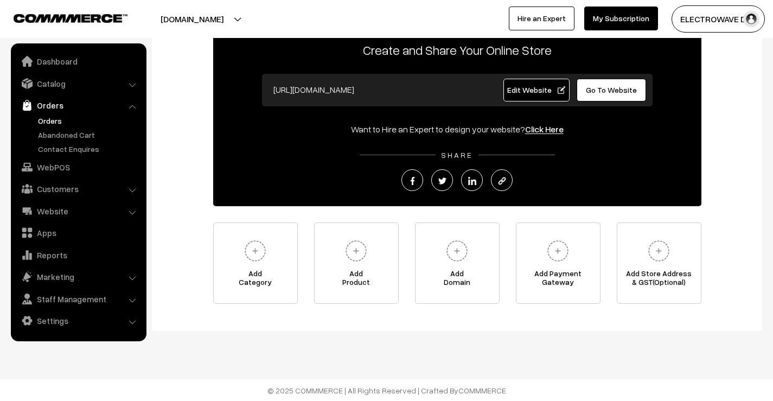 The width and height of the screenshot is (773, 401). What do you see at coordinates (537, 90) in the screenshot?
I see `a: Edit Website` at bounding box center [537, 90].